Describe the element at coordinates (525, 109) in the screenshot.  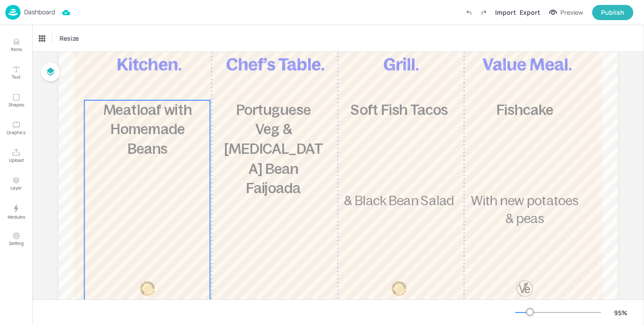
I see `span: Fishcake` at that location.